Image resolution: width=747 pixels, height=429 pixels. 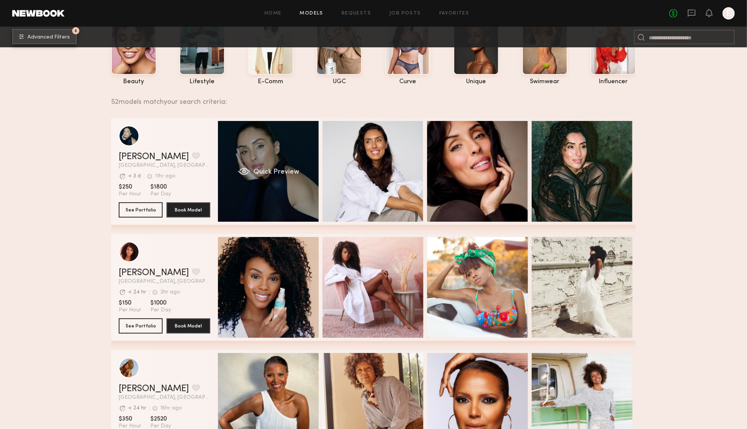 What do you see at coordinates (370, 98) in the screenshot?
I see `div: 52 models match your search criteria:` at bounding box center [370, 98].